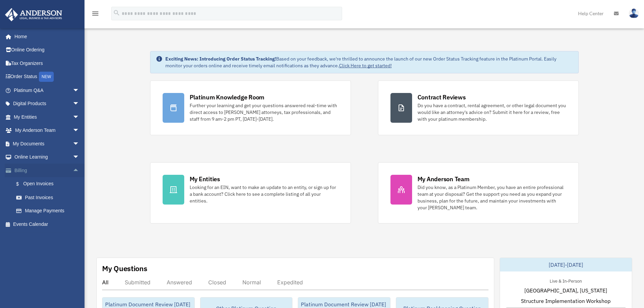 The image size is (644, 308). I want to click on a: Contract Reviews Do you have a contract, rental agreement, or other legal document you would like..., so click(478, 108).